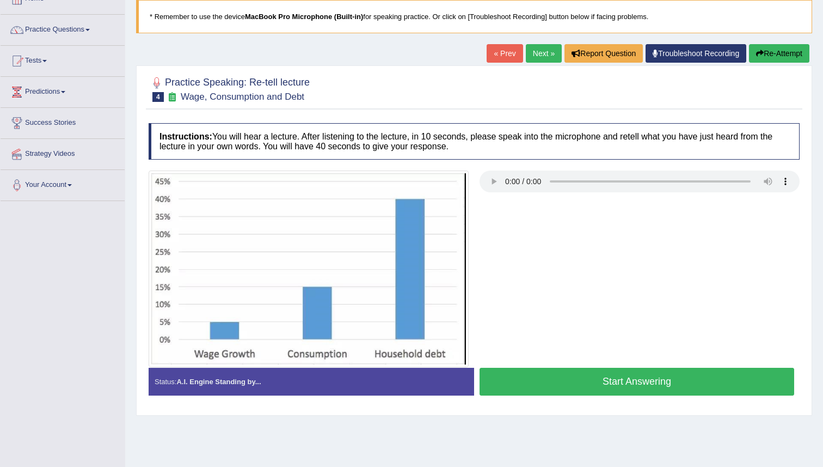 Image resolution: width=823 pixels, height=467 pixels. I want to click on button: Re-Attempt, so click(779, 53).